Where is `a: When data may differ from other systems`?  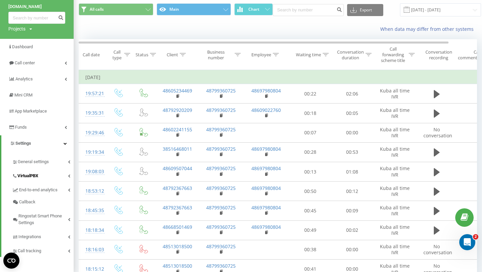
a: When data may differ from other systems is located at coordinates (428, 29).